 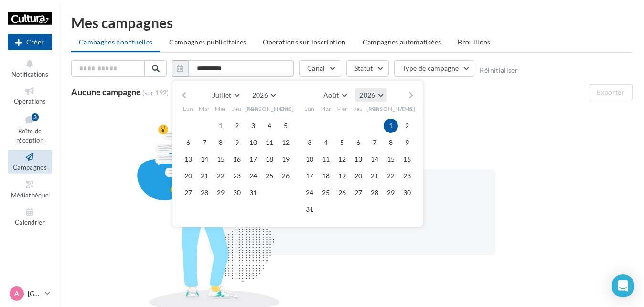 What do you see at coordinates (30, 129) in the screenshot?
I see `a: Boîte de réception3` at bounding box center [30, 129].